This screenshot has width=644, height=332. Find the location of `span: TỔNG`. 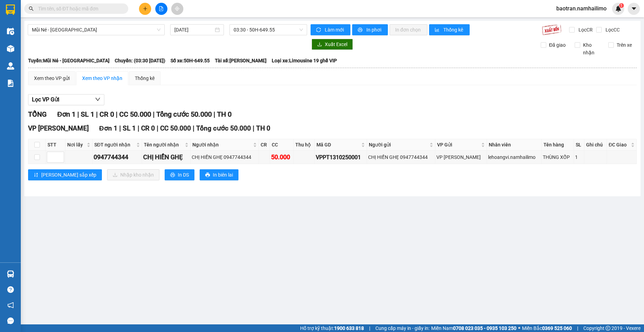

span: TỔNG is located at coordinates (38, 114).